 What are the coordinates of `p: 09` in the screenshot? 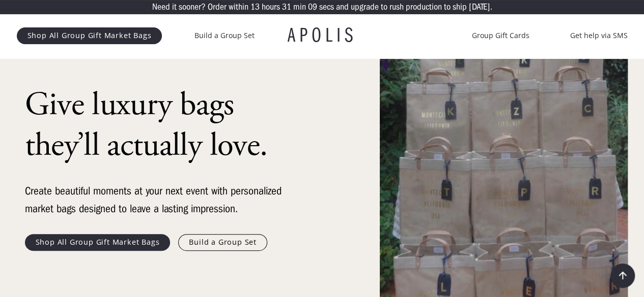 It's located at (312, 7).